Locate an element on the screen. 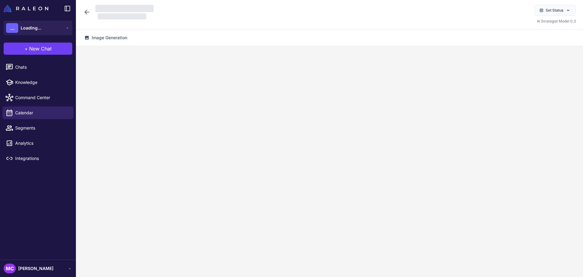  span: Analytics is located at coordinates (42, 143).